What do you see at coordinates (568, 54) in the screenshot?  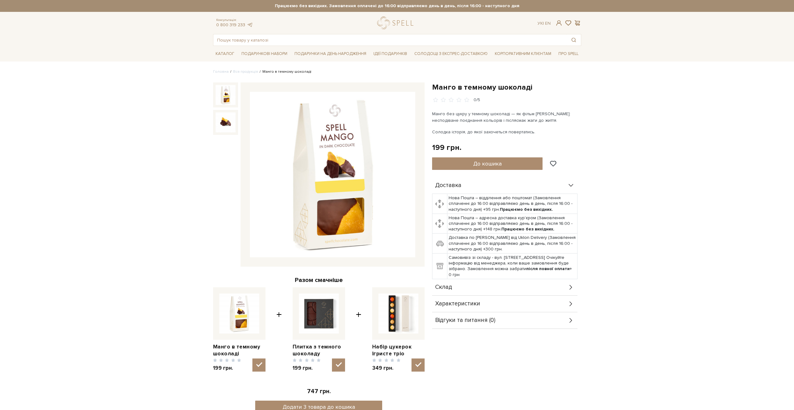 I see `a: Про Spell` at bounding box center [568, 54].